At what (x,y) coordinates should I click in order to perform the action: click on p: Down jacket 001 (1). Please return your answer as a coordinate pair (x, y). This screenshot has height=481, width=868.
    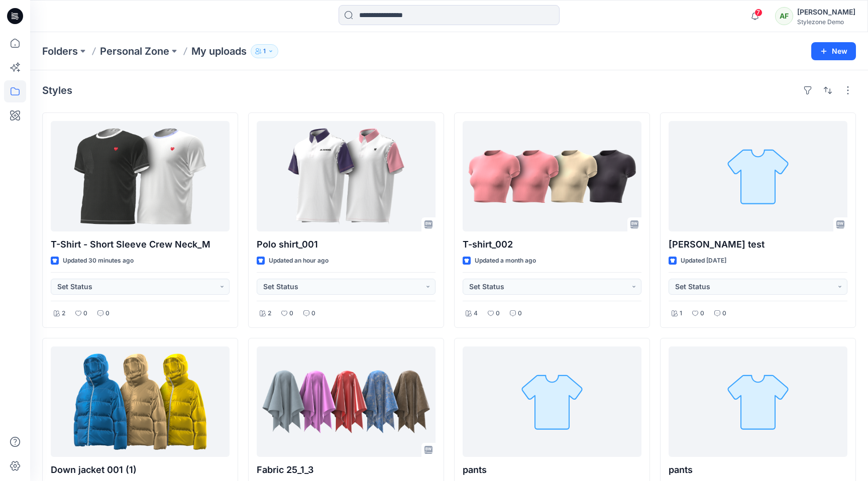
    Looking at the image, I should click on (140, 470).